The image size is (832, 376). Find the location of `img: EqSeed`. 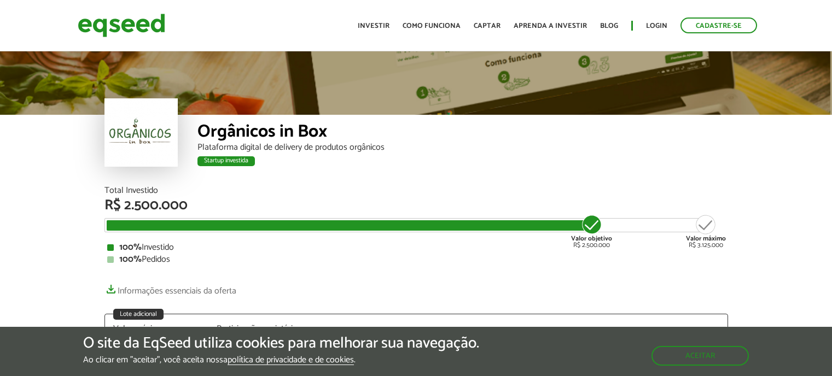

img: EqSeed is located at coordinates (121, 25).